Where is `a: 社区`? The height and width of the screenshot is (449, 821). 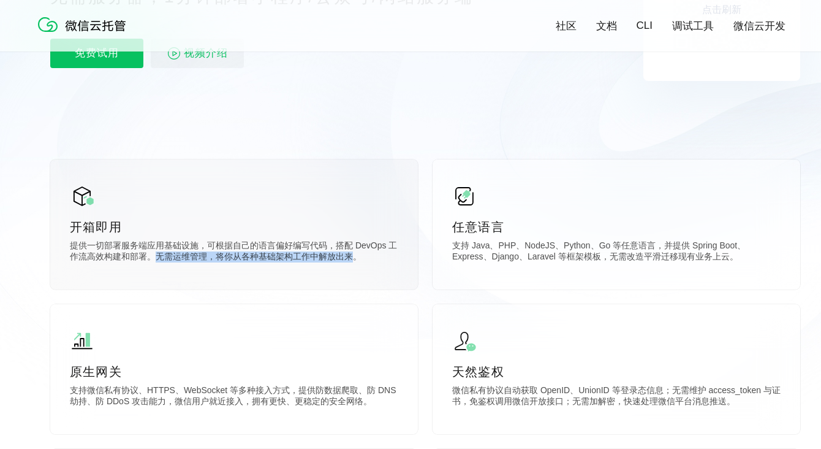
a: 社区 is located at coordinates (566, 26).